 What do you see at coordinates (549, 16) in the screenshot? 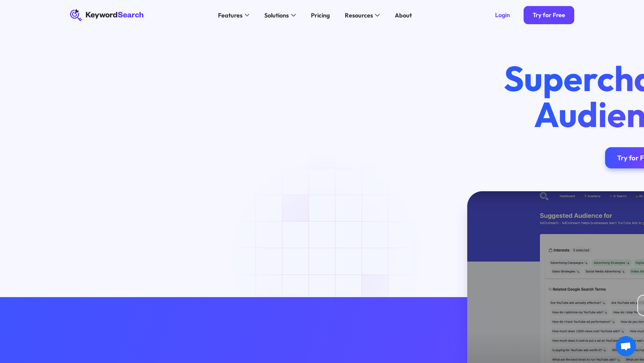
I see `a: Try for Free` at bounding box center [549, 16].